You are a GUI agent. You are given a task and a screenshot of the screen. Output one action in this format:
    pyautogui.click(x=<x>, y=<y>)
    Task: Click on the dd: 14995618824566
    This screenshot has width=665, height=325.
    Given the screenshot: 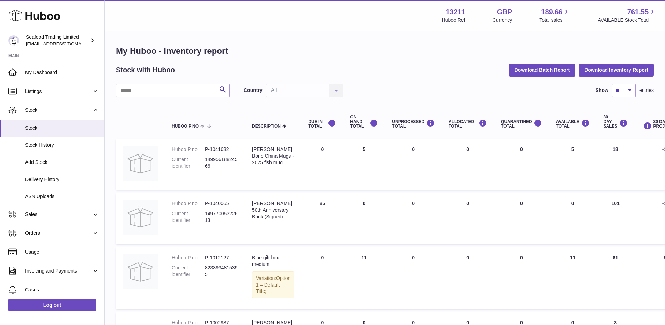 What is the action you would take?
    pyautogui.click(x=221, y=163)
    